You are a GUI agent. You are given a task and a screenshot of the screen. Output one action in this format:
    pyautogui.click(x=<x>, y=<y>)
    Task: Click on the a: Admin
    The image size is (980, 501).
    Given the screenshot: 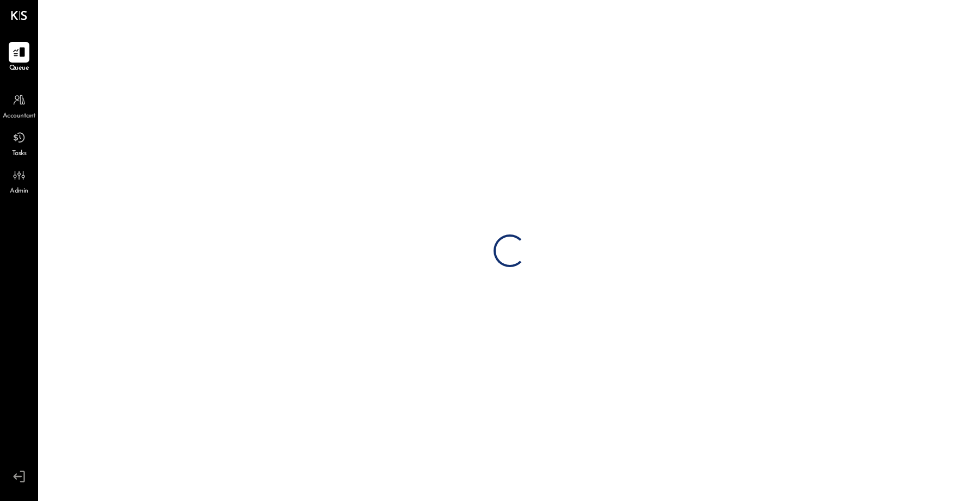 What is the action you would take?
    pyautogui.click(x=19, y=181)
    